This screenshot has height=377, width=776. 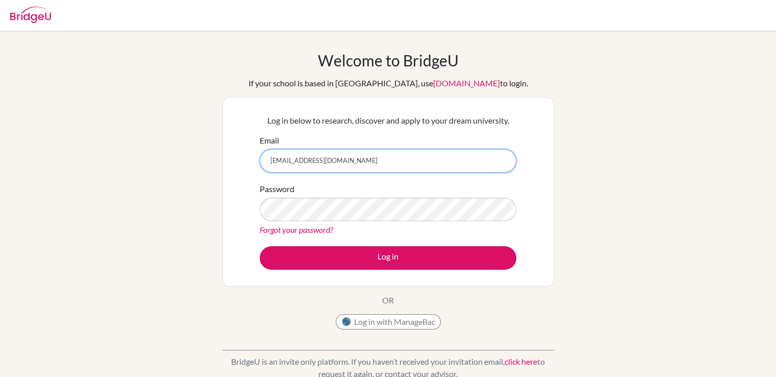 What do you see at coordinates (388, 258) in the screenshot?
I see `button: Log in` at bounding box center [388, 258].